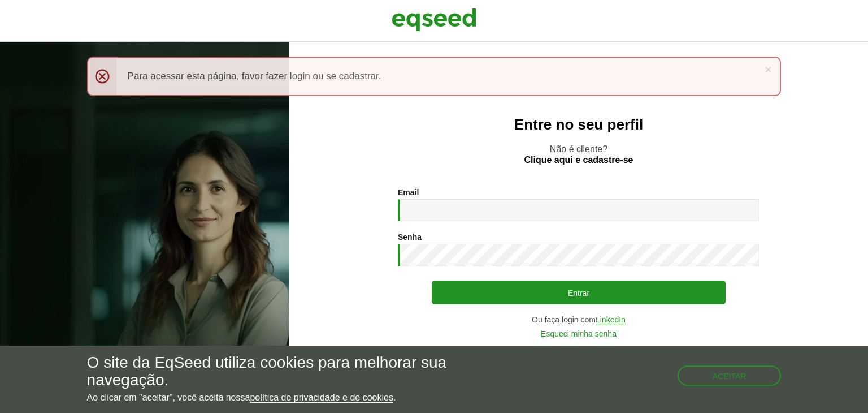 The image size is (868, 413). Describe the element at coordinates (295, 397) in the screenshot. I see `p: Ao clicar em "aceitar", você aceita nossa .` at that location.